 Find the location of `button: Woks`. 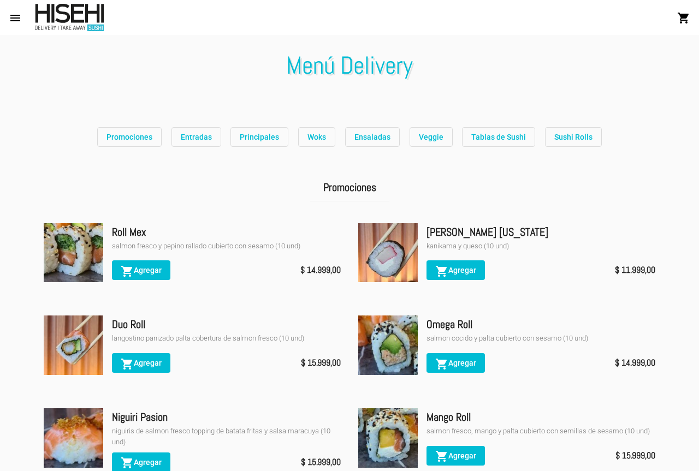

button: Woks is located at coordinates (317, 137).